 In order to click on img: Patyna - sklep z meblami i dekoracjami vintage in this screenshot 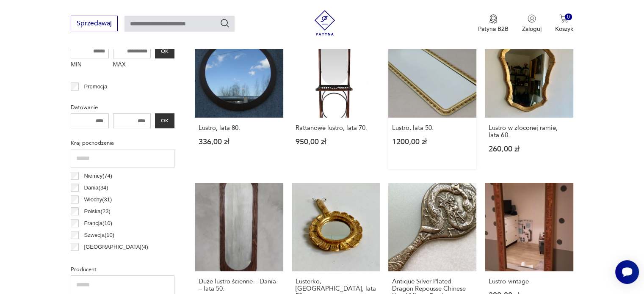, I will do `click(325, 23)`.